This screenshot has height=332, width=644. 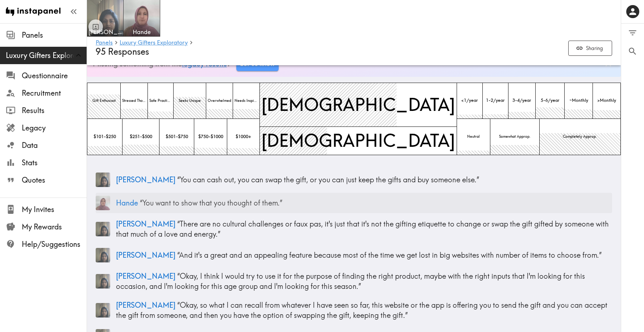 What do you see at coordinates (364, 179) in the screenshot?
I see `p: “ You can cash out, you can swap the gift, or you can just keep the gifts and buy someone else. ”` at bounding box center [364, 179].